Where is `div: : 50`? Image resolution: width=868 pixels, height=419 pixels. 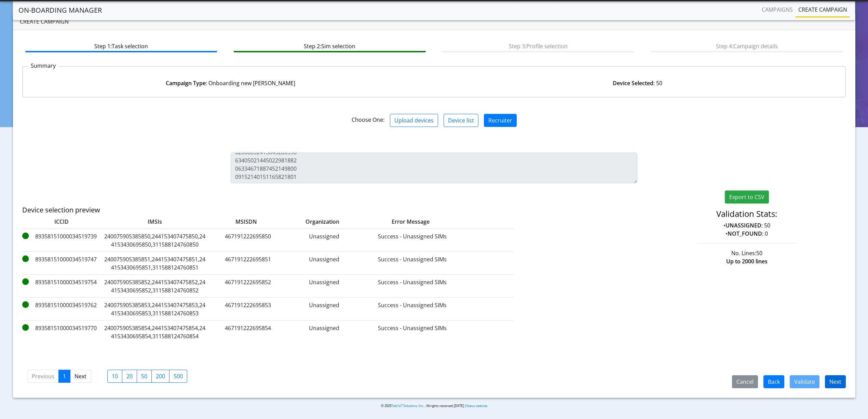
div: : 50 is located at coordinates (637, 83).